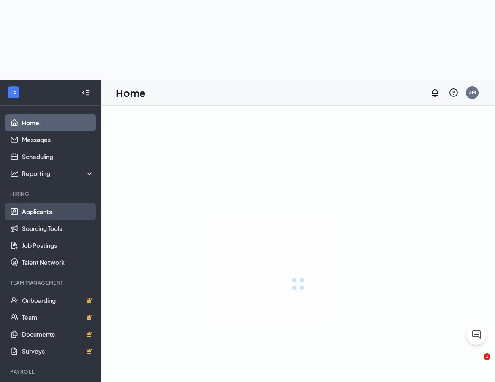  I want to click on a: Applicants, so click(58, 211).